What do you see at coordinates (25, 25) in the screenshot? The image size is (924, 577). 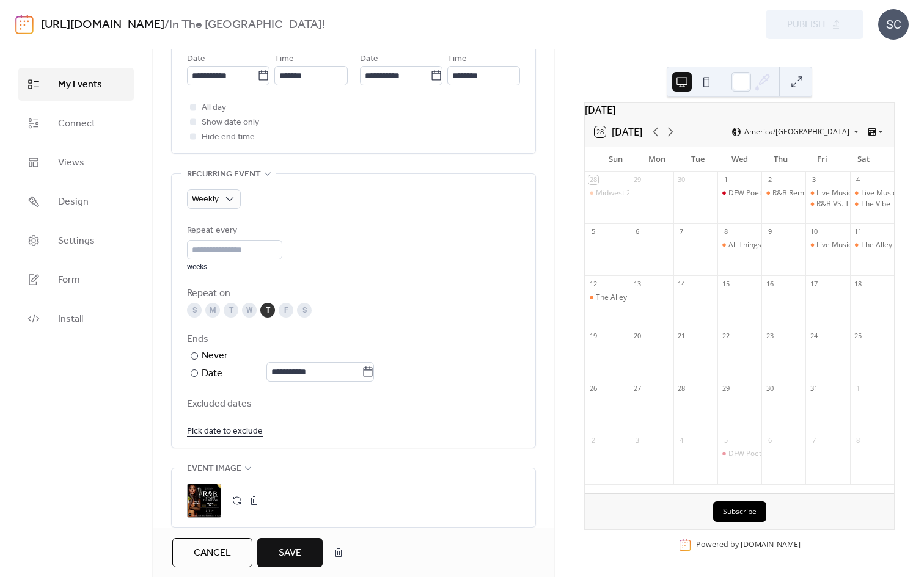 I see `img: logo` at bounding box center [25, 25].